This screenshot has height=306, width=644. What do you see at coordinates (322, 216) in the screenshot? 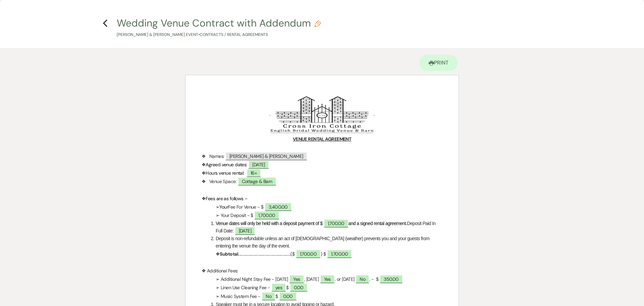
I see `p: ➢ Your Deposit - $` at bounding box center [322, 216].